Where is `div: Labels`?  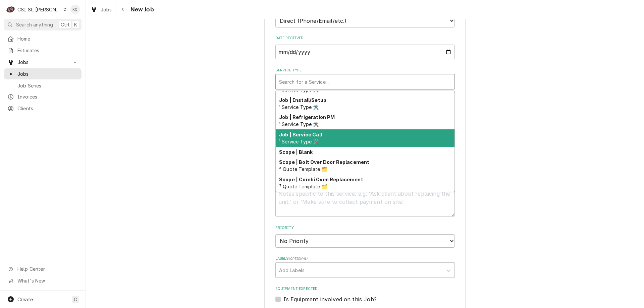
div: Labels is located at coordinates (365, 267).